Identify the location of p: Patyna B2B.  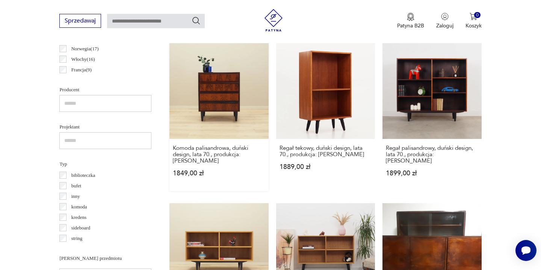
(411, 26).